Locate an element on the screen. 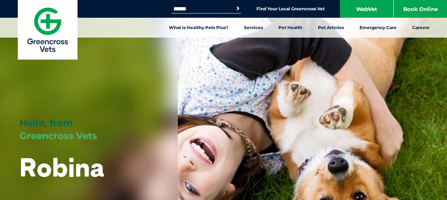  button: Search is located at coordinates (238, 9).